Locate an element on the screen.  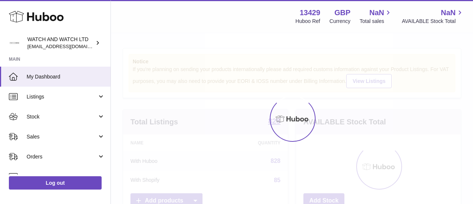
span: Total sales is located at coordinates (376, 21).